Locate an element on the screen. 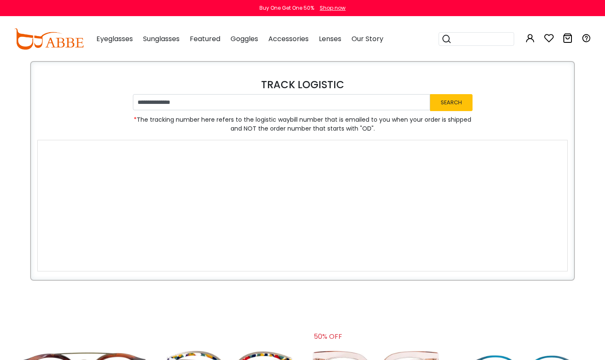 The image size is (605, 360). span: The tracking number here refers to the logistic waybill number that is emailed to you when your o... is located at coordinates (303, 124).